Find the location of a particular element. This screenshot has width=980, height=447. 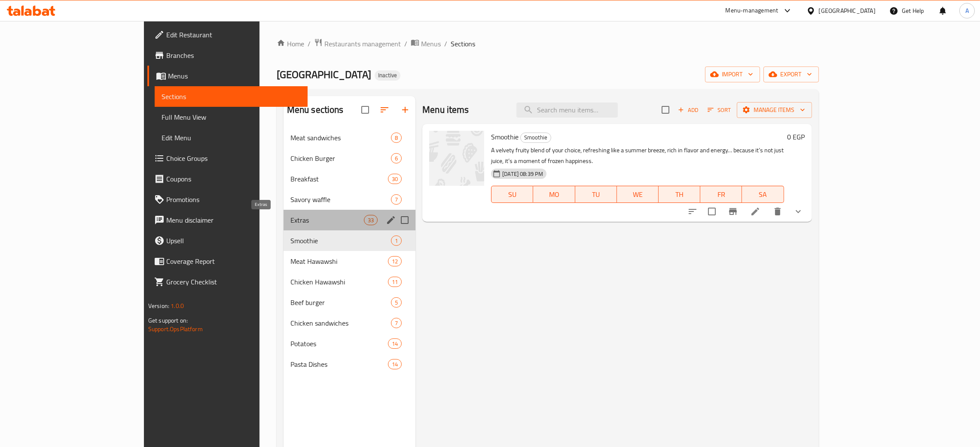

a: Edit Restaurant is located at coordinates (227, 34).